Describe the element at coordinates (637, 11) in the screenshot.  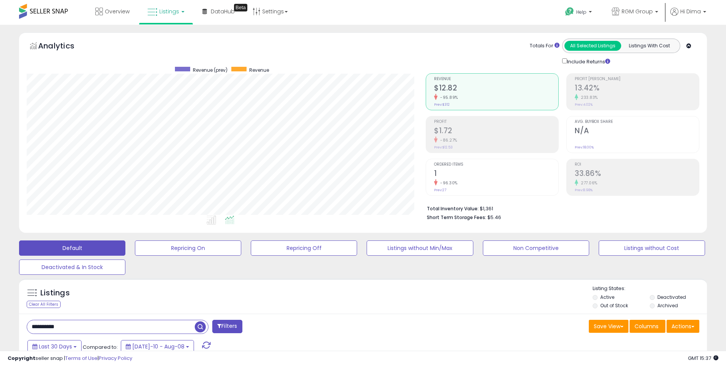
I see `span: RGM Group` at that location.